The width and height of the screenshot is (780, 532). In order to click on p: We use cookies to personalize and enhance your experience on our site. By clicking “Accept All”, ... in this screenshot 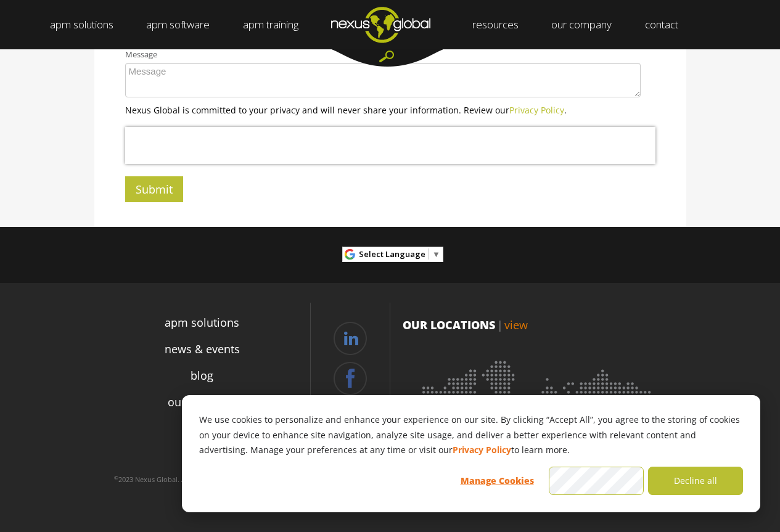, I will do `click(471, 435)`.